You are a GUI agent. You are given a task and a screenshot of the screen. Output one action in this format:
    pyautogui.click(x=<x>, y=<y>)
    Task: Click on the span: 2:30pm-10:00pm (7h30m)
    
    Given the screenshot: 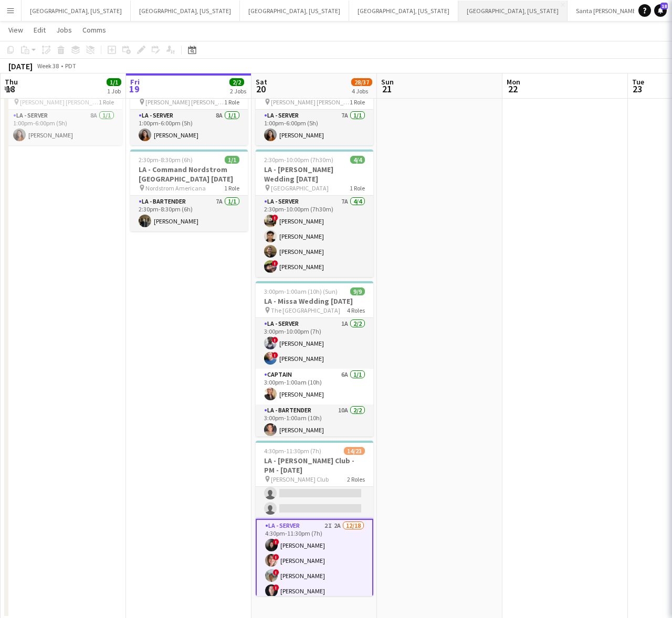 What is the action you would take?
    pyautogui.click(x=299, y=160)
    